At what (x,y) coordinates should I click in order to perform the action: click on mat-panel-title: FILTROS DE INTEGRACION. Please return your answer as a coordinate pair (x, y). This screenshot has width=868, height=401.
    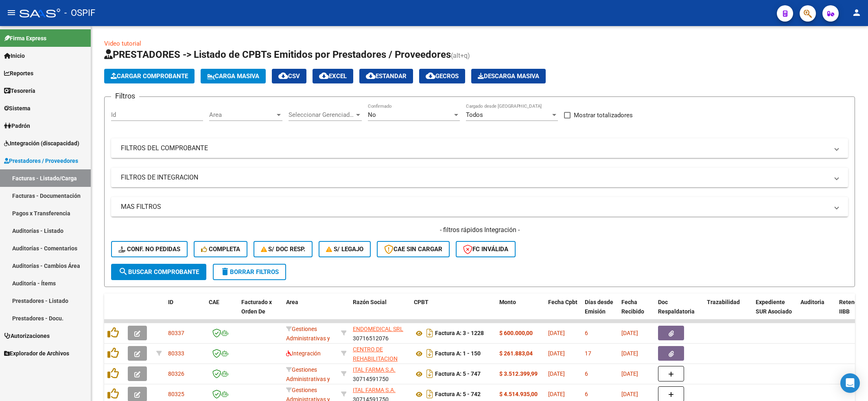
    Looking at the image, I should click on (475, 177).